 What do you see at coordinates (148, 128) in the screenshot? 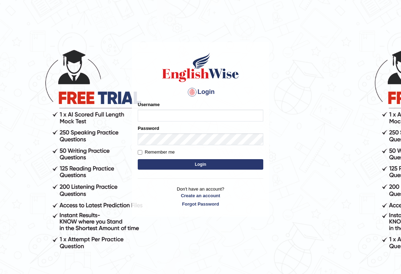
I see `label: Password` at bounding box center [148, 128].